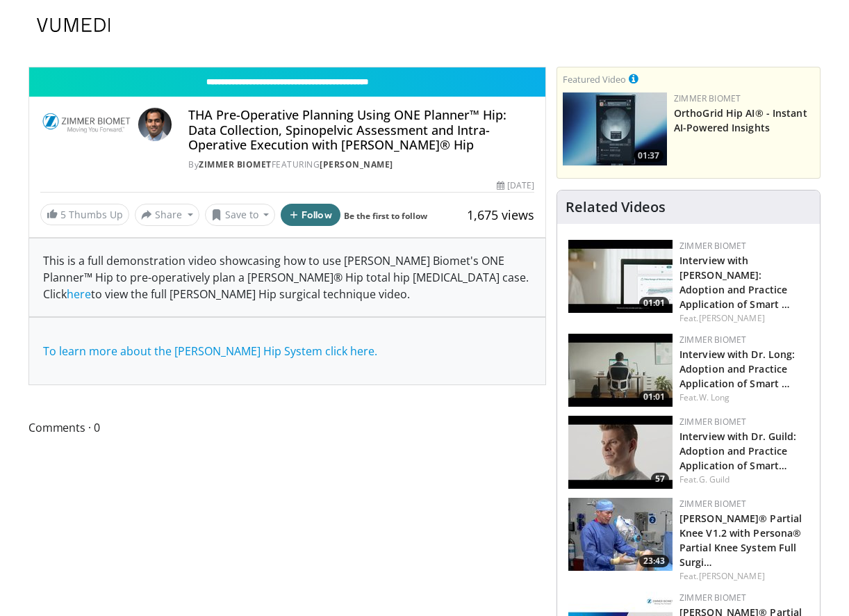  What do you see at coordinates (745, 450) in the screenshot?
I see `h3: Interview with Dr. Guild: Adoption and Practice Application of Smart Implants` at bounding box center [745, 450].